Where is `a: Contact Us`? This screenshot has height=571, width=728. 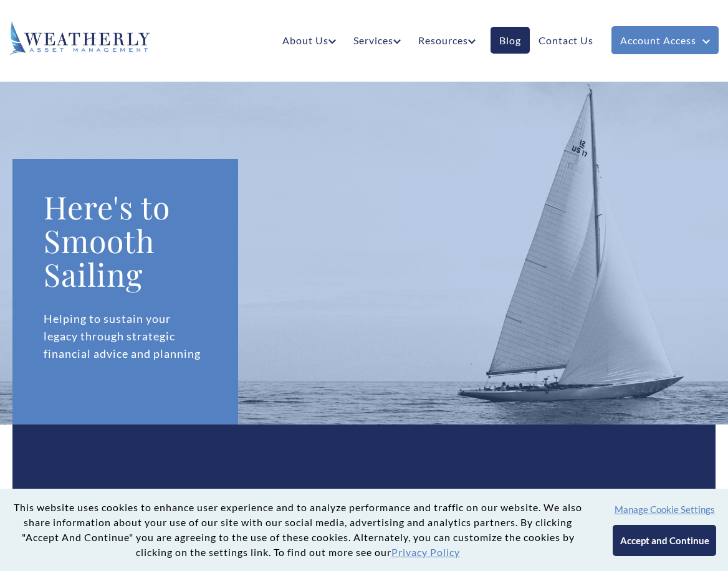 a: Contact Us is located at coordinates (567, 40).